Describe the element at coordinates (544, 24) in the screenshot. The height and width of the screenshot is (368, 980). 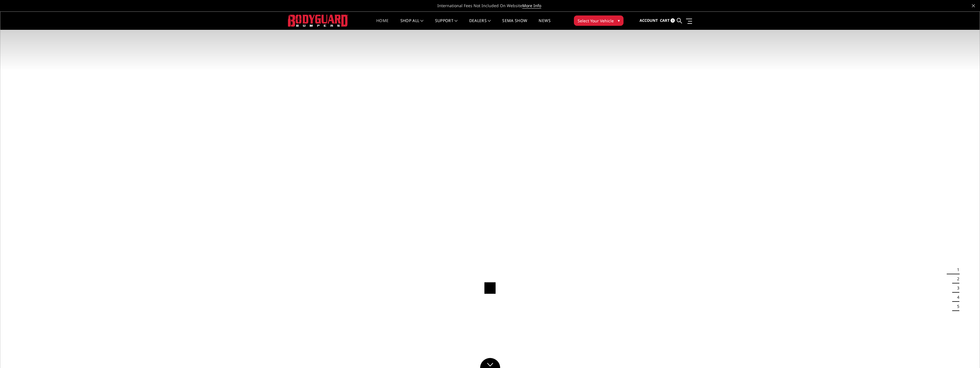
I see `a: News` at that location.